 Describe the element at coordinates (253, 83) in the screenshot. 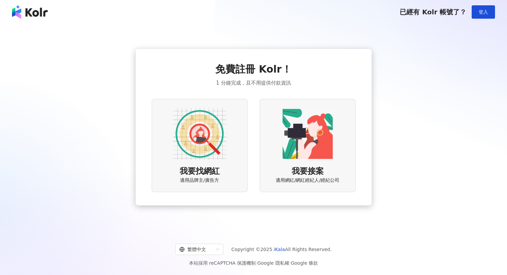

I see `span: 1 分鐘完成，且不用提供付款資訊` at that location.